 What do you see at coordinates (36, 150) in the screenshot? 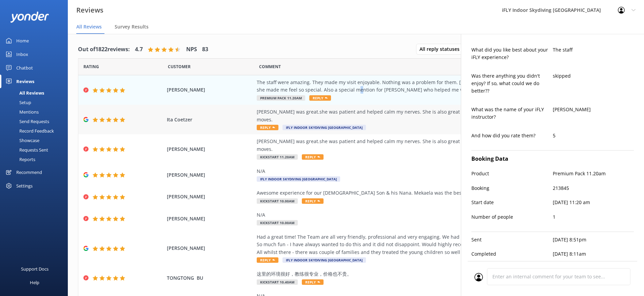
I see `a: Requests Sent` at bounding box center [36, 150].